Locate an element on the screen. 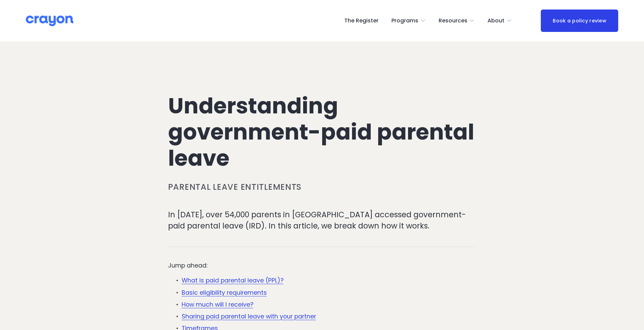 The image size is (644, 330). a: What is paid parental leave (PPL)? is located at coordinates (232, 281).